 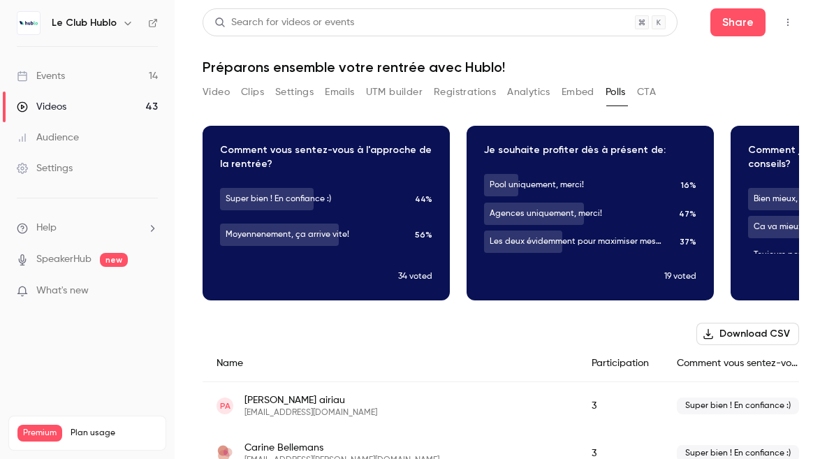 I want to click on div: Participation, so click(x=620, y=363).